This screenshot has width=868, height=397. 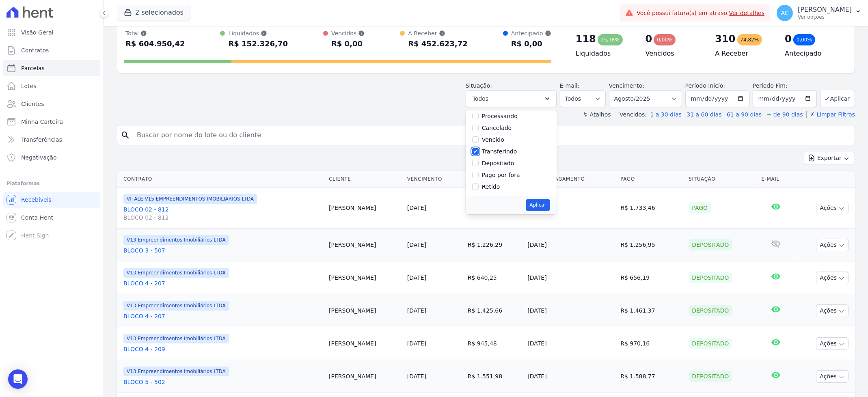 What do you see at coordinates (52, 33) in the screenshot?
I see `a: Visão Geral` at bounding box center [52, 33].